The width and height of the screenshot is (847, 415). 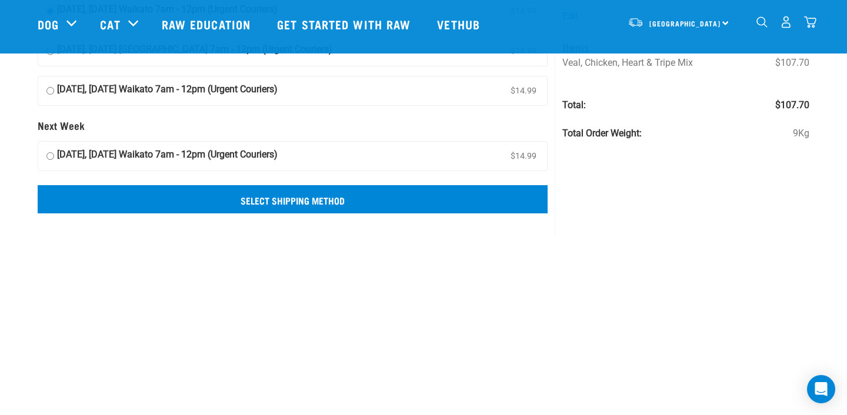 I want to click on img: home-icon-1@2x.png, so click(x=762, y=22).